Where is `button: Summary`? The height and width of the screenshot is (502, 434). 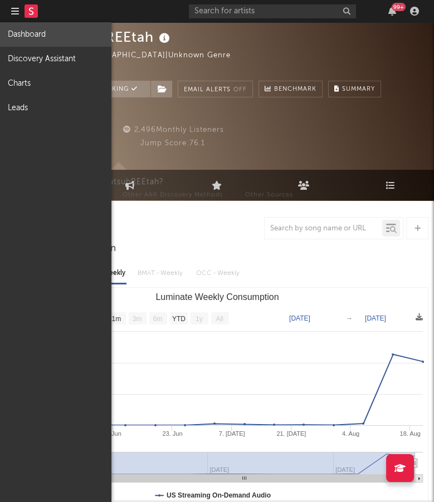
button: Summary is located at coordinates (354, 89).